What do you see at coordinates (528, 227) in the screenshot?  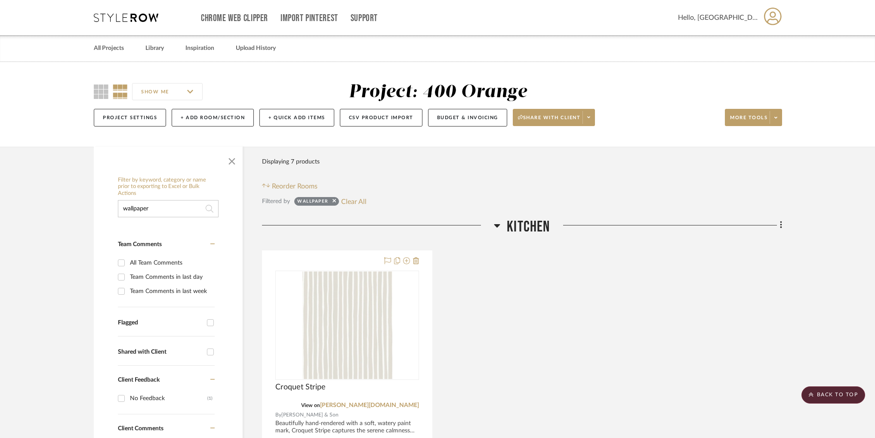 I see `span: Kitchen` at bounding box center [528, 227].